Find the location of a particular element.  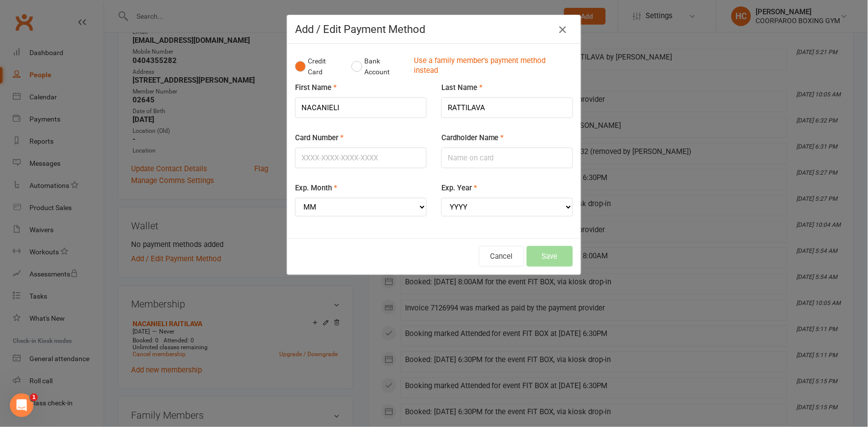

input: Name on card is located at coordinates (507, 158).